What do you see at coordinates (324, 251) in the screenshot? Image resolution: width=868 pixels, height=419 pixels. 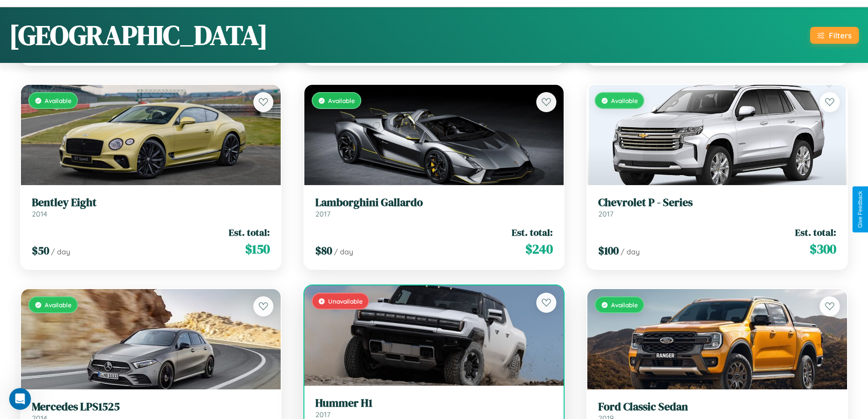 I see `span: $ 80` at bounding box center [324, 251].